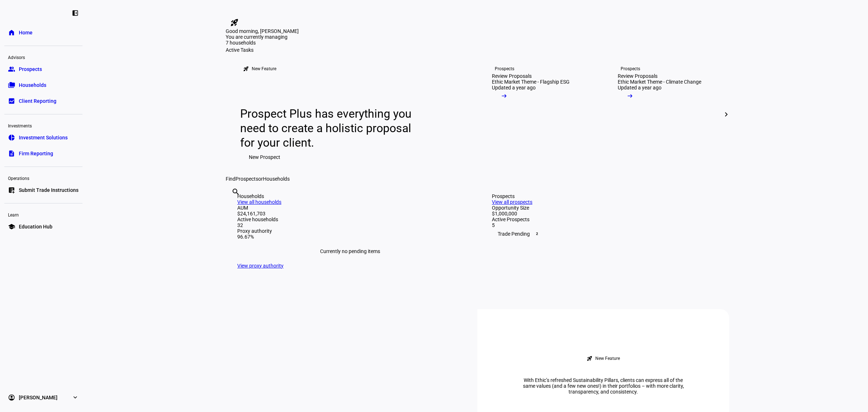 This screenshot has height=412, width=868. Describe the element at coordinates (43, 125) in the screenshot. I see `div: Investments` at that location.